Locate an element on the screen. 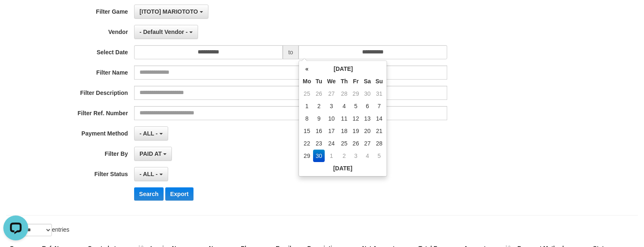 This screenshot has width=644, height=247. td: 17 is located at coordinates (331, 131).